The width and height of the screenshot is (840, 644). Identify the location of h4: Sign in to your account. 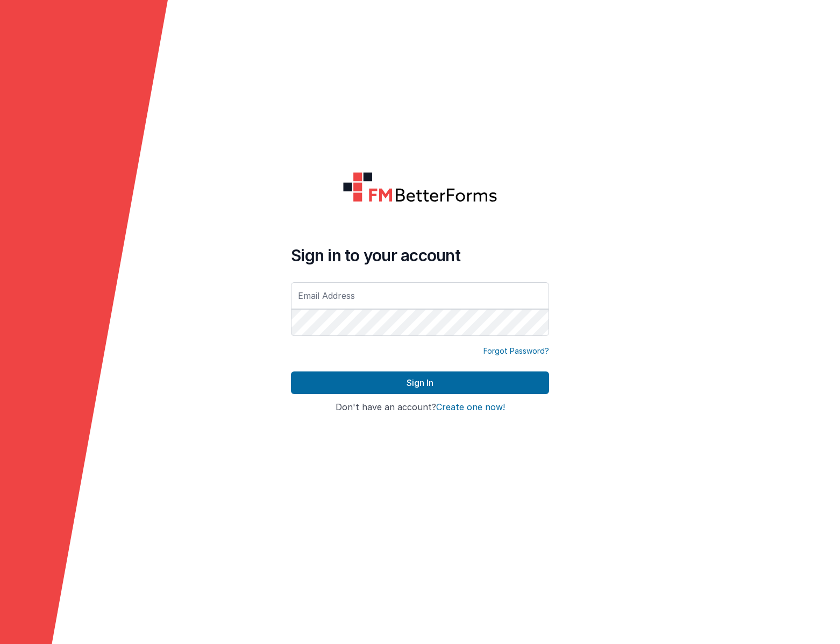
(420, 255).